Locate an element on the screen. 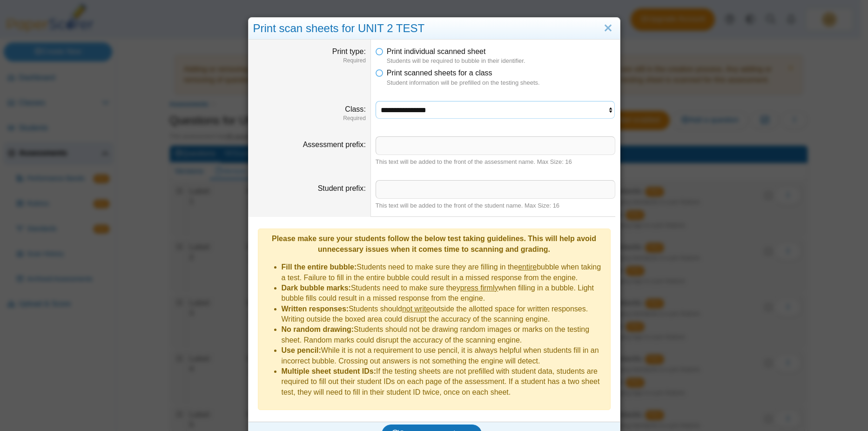 The height and width of the screenshot is (431, 868). b: Please make sure your students follow the below test taking guidelines. This will help avoid unne... is located at coordinates (434, 244).